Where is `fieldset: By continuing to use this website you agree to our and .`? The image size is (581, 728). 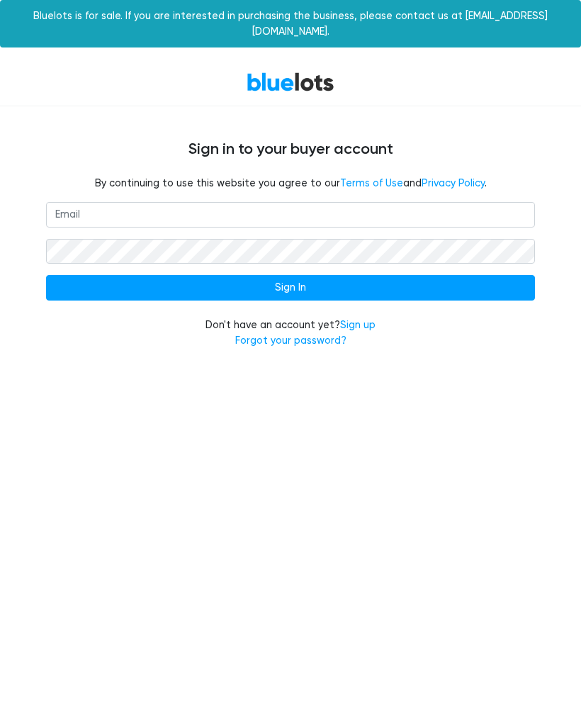 fieldset: By continuing to use this website you agree to our and . is located at coordinates (290, 183).